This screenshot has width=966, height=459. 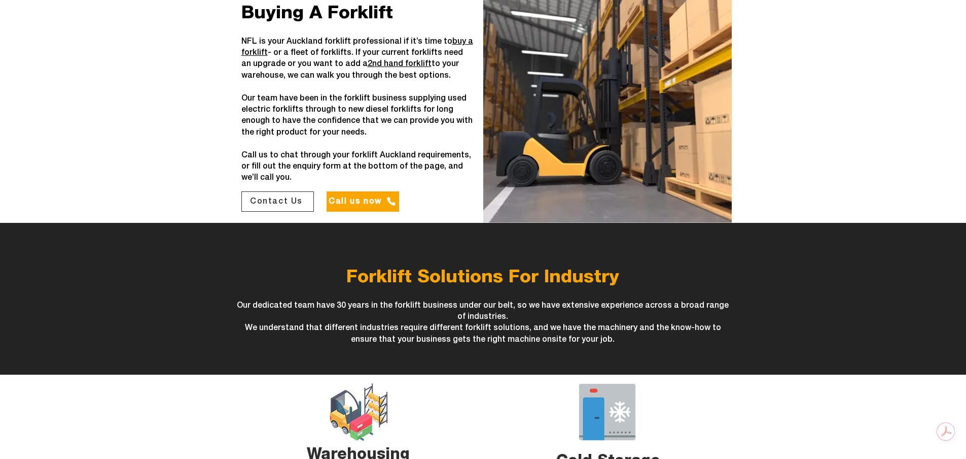 What do you see at coordinates (356, 166) in the screenshot?
I see `span: Call us to chat through your forklift Auckland requirements, or fill out the enquiry form at the ...` at bounding box center [356, 166].